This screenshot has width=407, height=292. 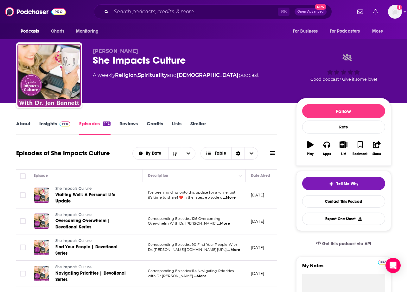 What do you see at coordinates (344, 184) in the screenshot?
I see `button: tell me why sparkleTell Me Why` at bounding box center [344, 184].